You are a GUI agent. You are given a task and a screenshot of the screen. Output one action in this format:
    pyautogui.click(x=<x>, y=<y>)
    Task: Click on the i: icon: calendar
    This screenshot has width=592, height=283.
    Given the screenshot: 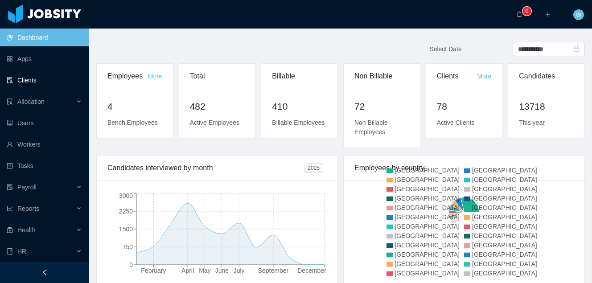 What is the action you would take?
    pyautogui.click(x=576, y=49)
    